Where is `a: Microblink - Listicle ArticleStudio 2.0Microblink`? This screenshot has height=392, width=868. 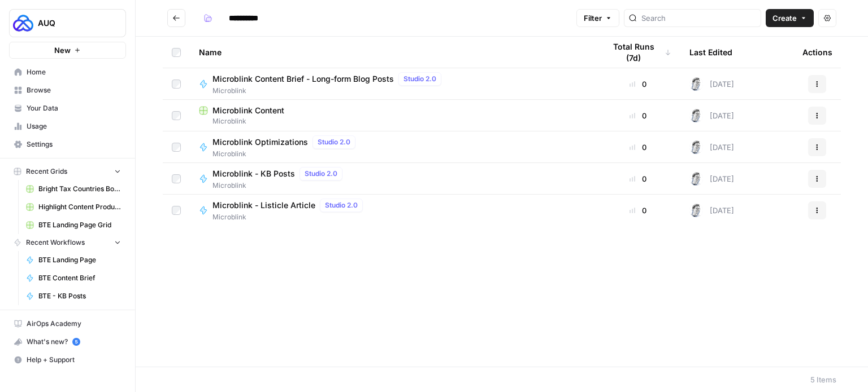 a: Microblink - Listicle ArticleStudio 2.0Microblink is located at coordinates (392, 211).